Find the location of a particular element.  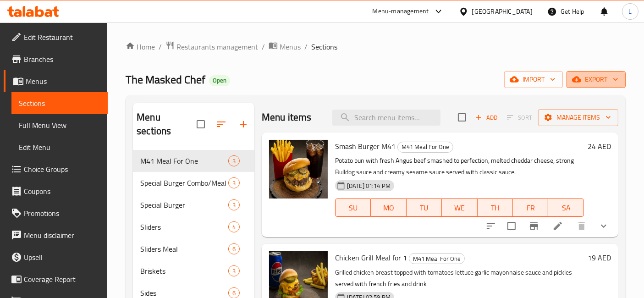

a: Edit Restaurant is located at coordinates (55, 37).